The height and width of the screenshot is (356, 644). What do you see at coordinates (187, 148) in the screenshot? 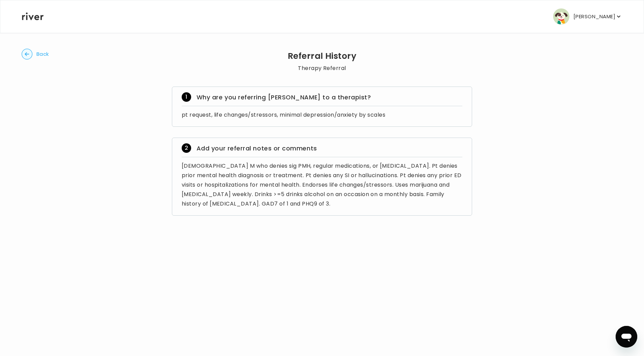
I see `span: 2` at bounding box center [187, 148].